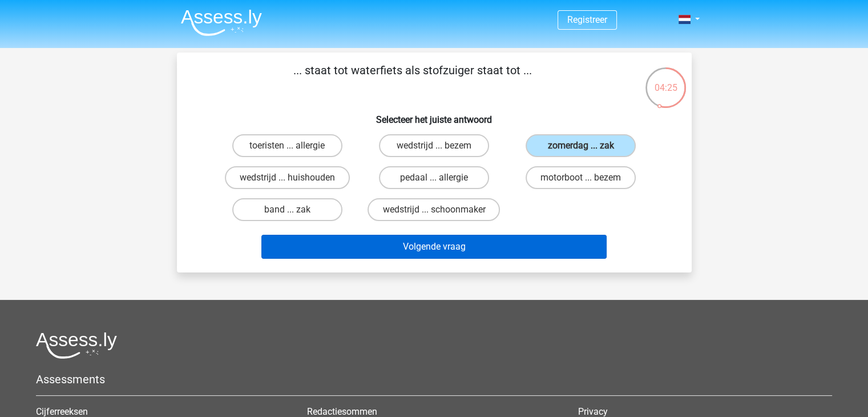 The image size is (868, 417). I want to click on a: Privacy, so click(593, 411).